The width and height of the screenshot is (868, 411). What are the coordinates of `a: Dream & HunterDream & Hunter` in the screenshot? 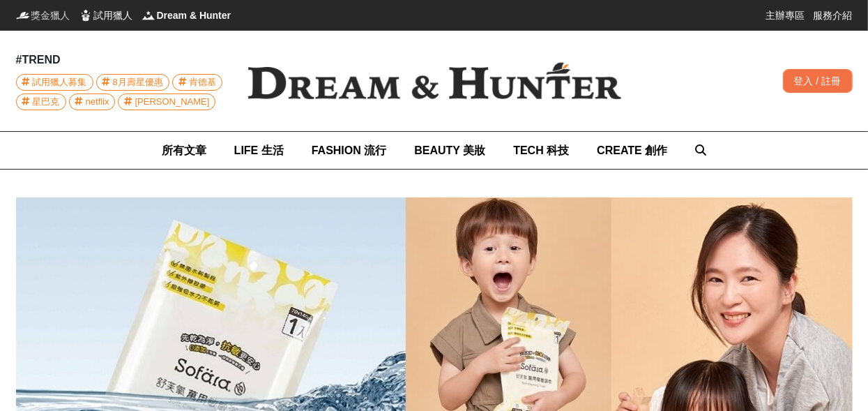 It's located at (186, 15).